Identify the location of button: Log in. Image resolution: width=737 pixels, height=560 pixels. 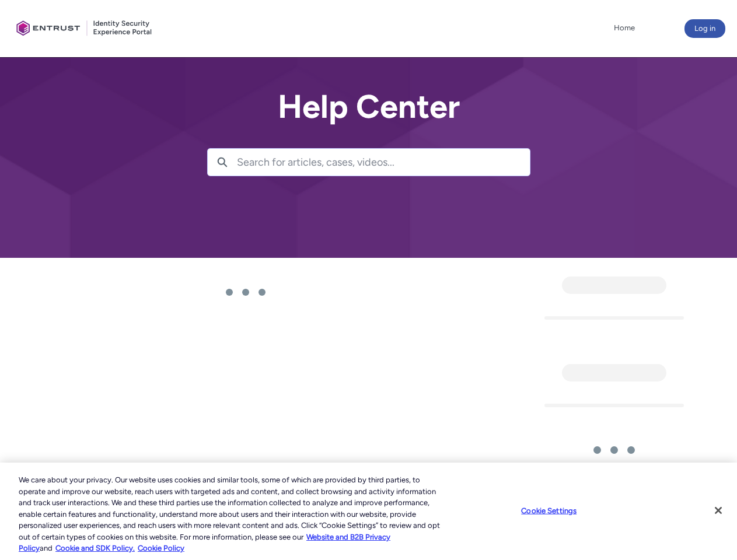
(705, 28).